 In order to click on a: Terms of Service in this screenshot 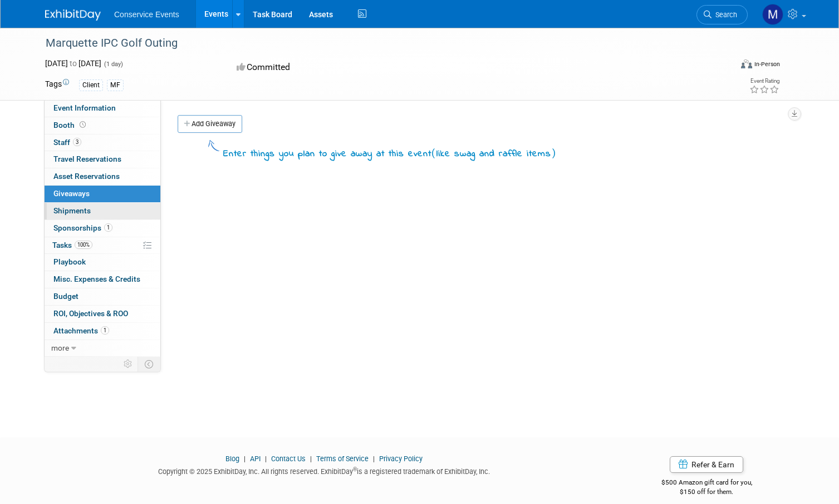, I will do `click(342, 459)`.